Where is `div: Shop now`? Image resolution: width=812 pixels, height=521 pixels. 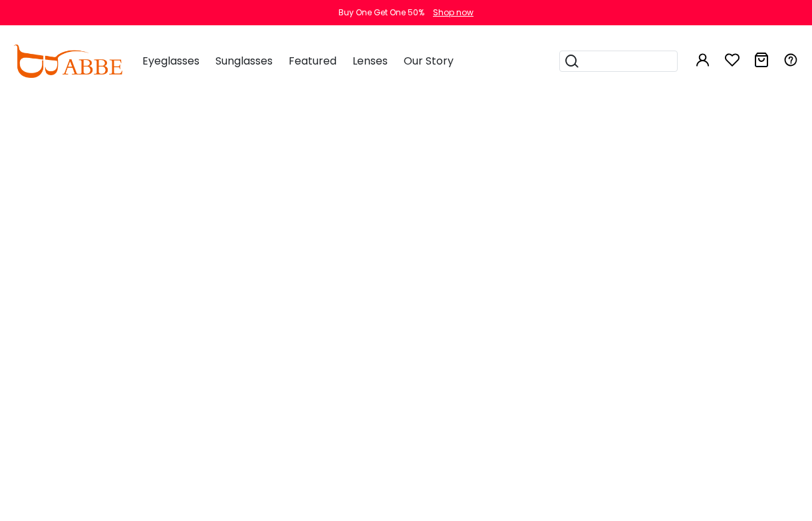 div: Shop now is located at coordinates (452, 13).